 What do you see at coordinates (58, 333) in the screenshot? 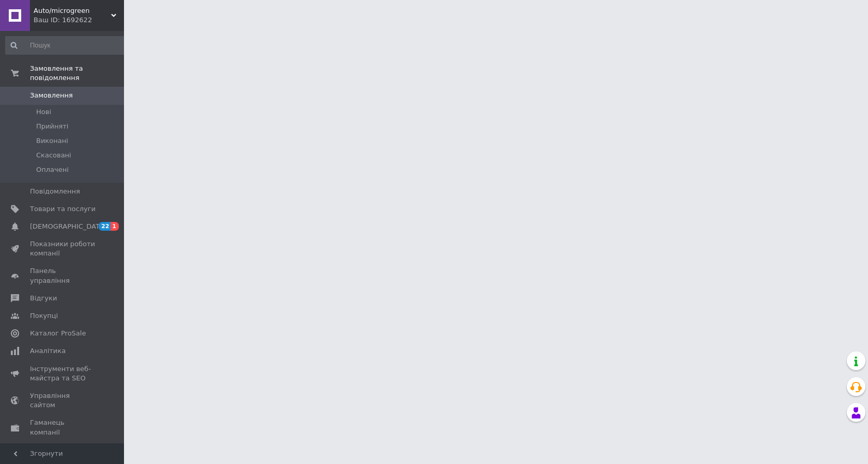
I see `span: Каталог ProSale` at bounding box center [58, 333].